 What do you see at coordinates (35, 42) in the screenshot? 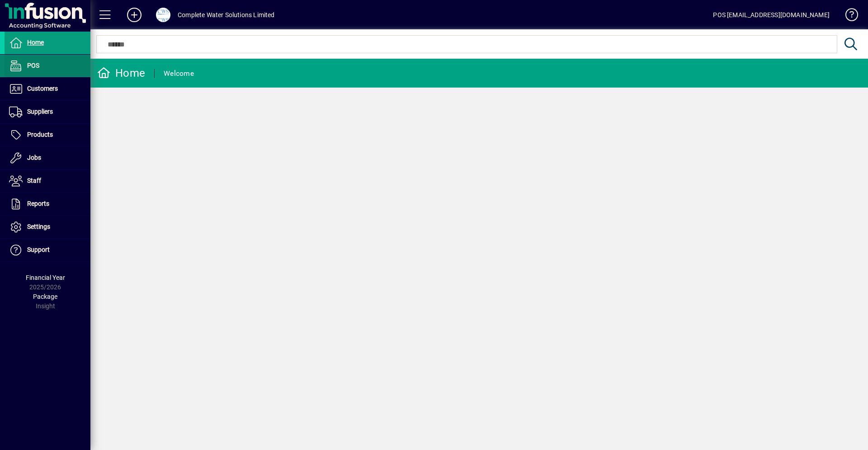
I see `span: Home` at bounding box center [35, 42].